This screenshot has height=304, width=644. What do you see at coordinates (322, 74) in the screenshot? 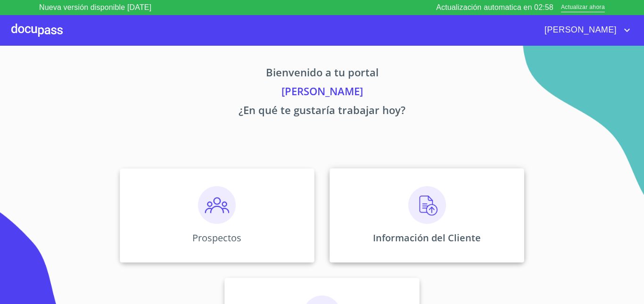
I see `p: Bienvenido a tu portal` at bounding box center [322, 74].